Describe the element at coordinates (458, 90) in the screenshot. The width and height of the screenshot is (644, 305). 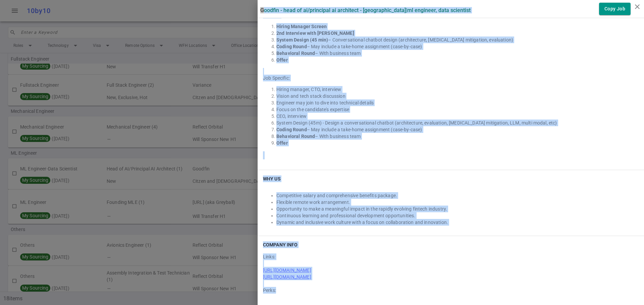
I see `li: Hiring manager, CTO, interview` at that location.